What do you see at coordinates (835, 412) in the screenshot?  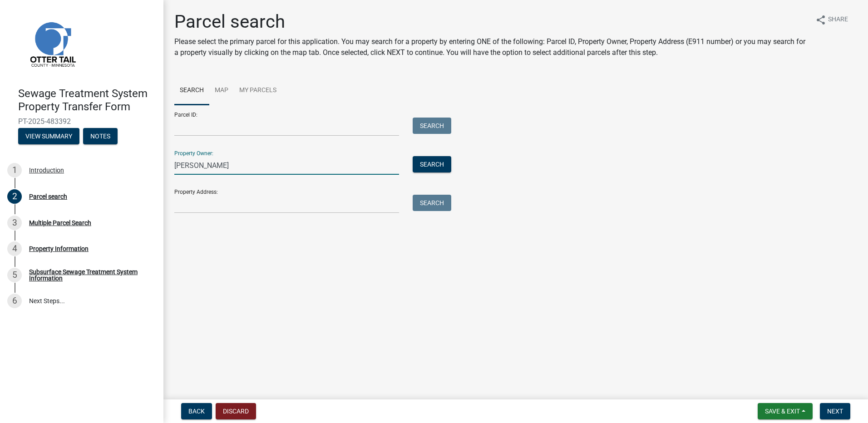 I see `span: Next` at bounding box center [835, 412].